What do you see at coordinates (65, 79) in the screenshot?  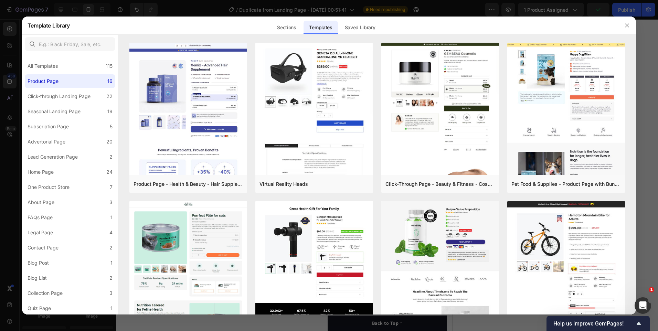 I see `p: Whenever you need a fresh, clean feeling — You will know we you feel it ,` at bounding box center [65, 79].